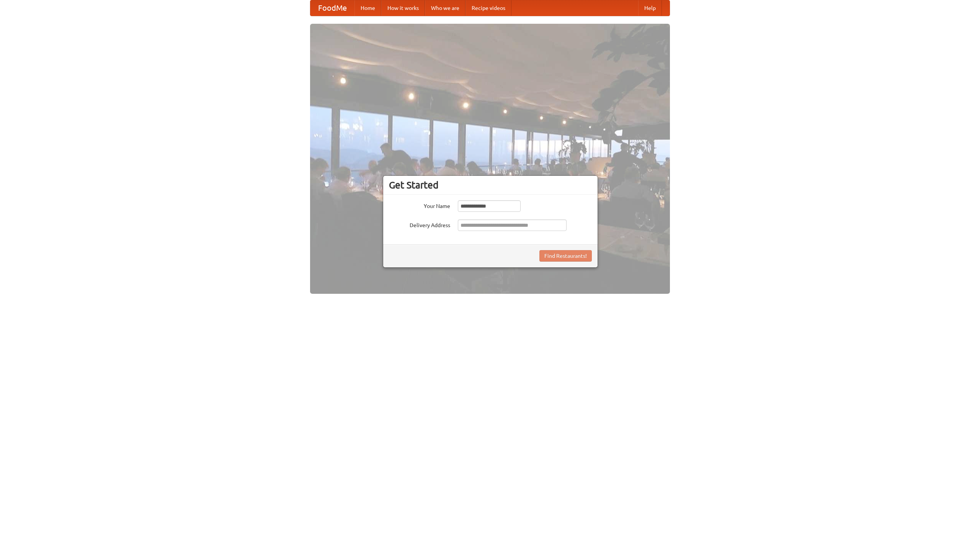  What do you see at coordinates (446, 8) in the screenshot?
I see `a: Who we are` at bounding box center [446, 8].